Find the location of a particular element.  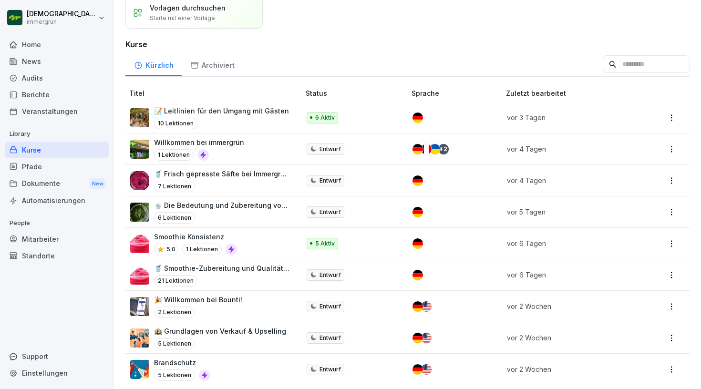

p: Library is located at coordinates (57, 134).